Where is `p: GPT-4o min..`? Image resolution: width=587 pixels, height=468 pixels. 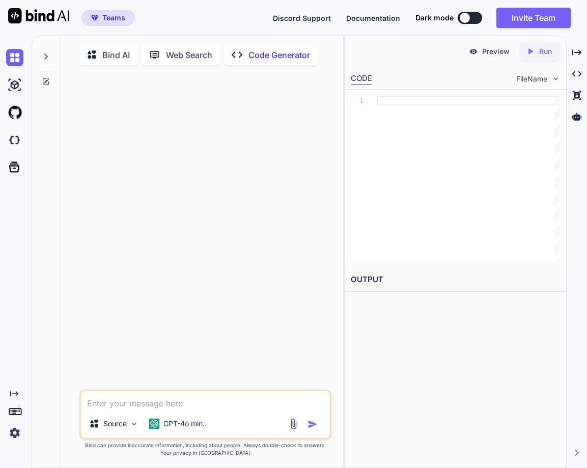
p: GPT-4o min.. is located at coordinates (185, 424).